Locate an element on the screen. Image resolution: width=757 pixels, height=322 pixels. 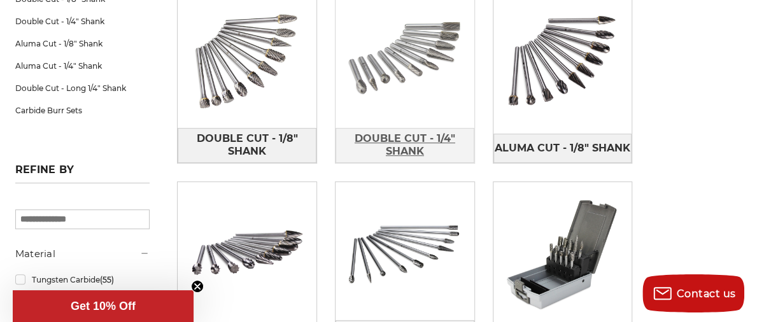
button: Contact us is located at coordinates (693, 293).